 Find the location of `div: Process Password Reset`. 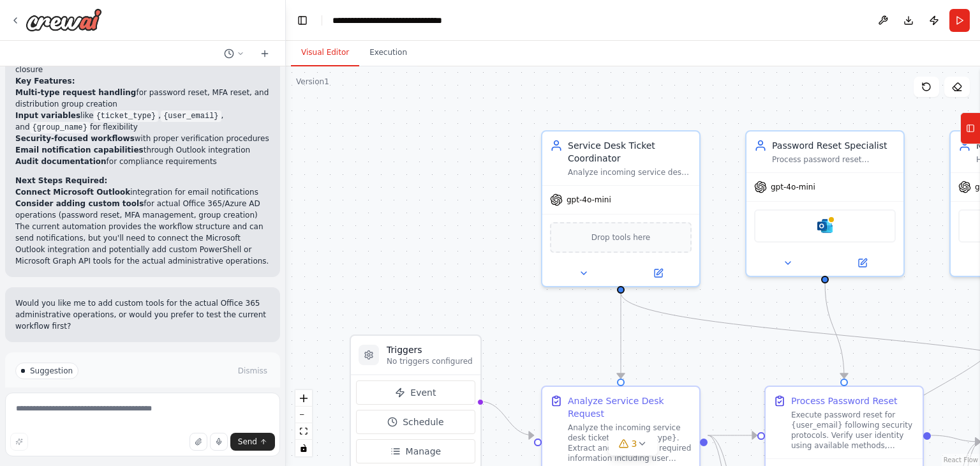

div: Process Password Reset is located at coordinates (844, 400).